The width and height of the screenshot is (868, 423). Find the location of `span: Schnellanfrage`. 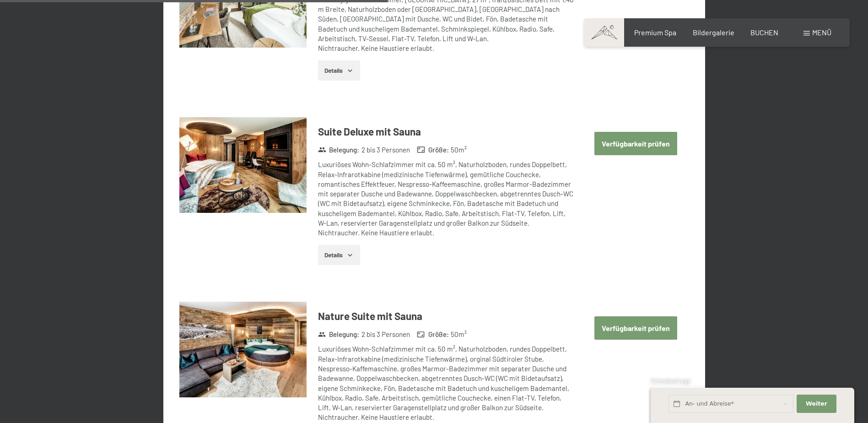

span: Schnellanfrage is located at coordinates (671, 380).